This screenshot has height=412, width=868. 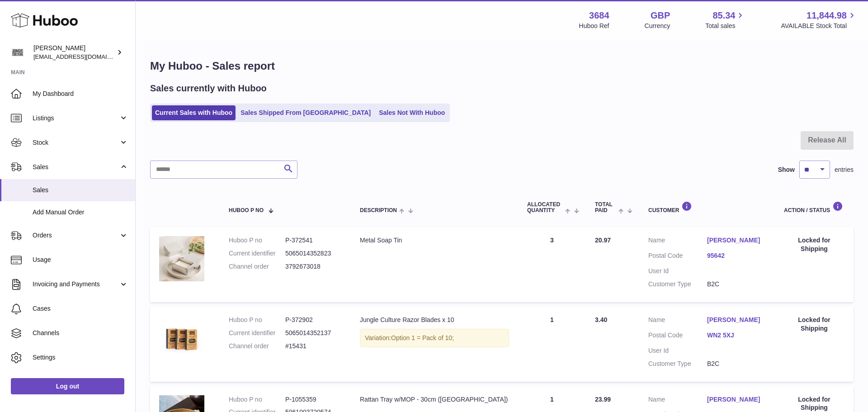 I want to click on span: 20.97, so click(x=603, y=240).